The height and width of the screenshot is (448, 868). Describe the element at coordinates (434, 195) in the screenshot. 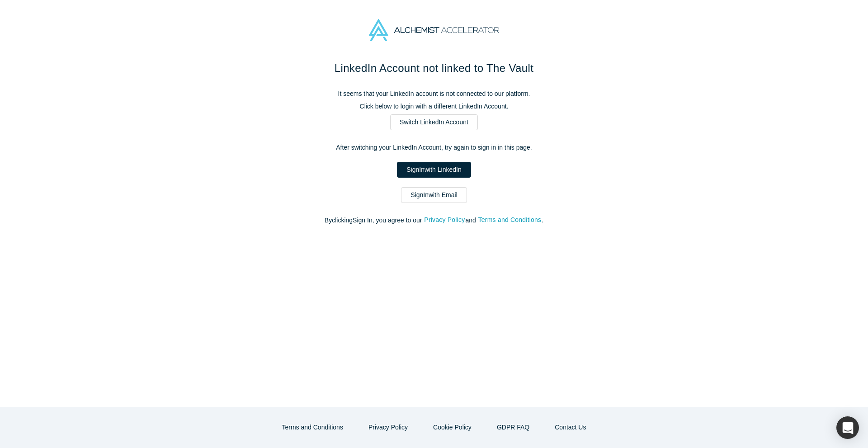

I see `a: SignInwith Email` at that location.